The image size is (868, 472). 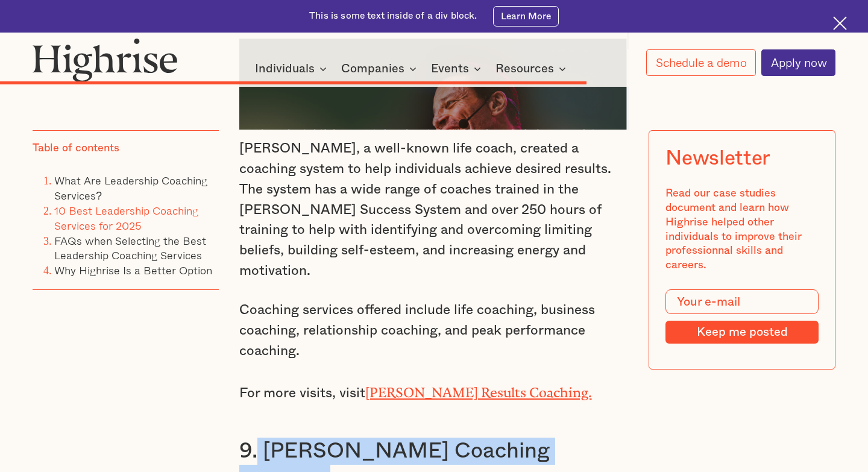 I want to click on a: 10 Best Leadership Coaching Services for 2025, so click(x=126, y=218).